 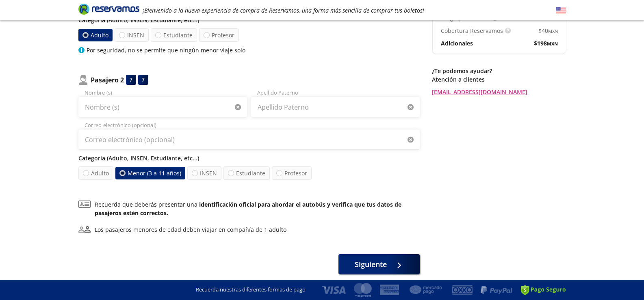 What do you see at coordinates (166, 50) in the screenshot?
I see `p: Por seguridad, no se permite que ningún menor viaje solo` at bounding box center [166, 50].